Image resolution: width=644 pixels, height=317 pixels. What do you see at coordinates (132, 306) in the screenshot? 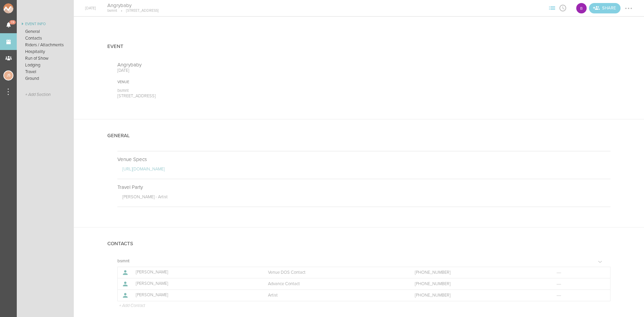
I see `p: + Add Contact` at bounding box center [132, 306].